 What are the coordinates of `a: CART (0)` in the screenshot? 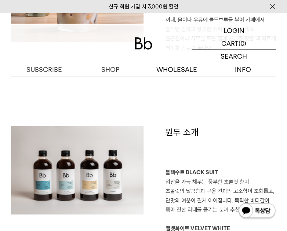 It's located at (234, 43).